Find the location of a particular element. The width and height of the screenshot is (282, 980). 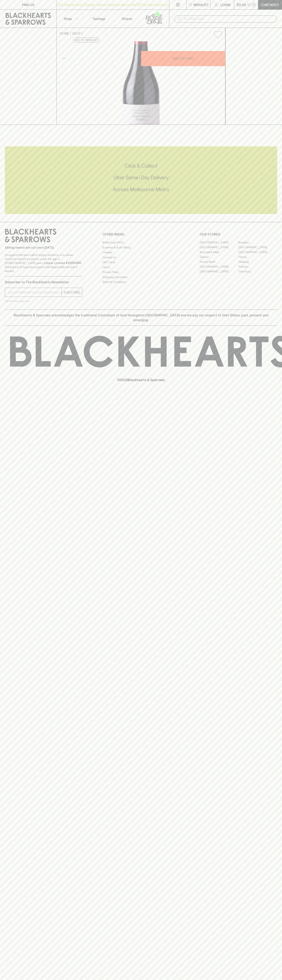

p: 0 is located at coordinates (254, 5).